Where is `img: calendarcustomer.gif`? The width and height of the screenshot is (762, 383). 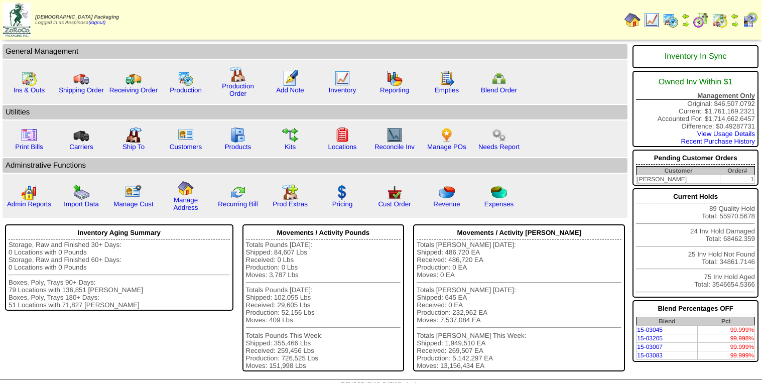
img: calendarcustomer.gif is located at coordinates (750, 20).